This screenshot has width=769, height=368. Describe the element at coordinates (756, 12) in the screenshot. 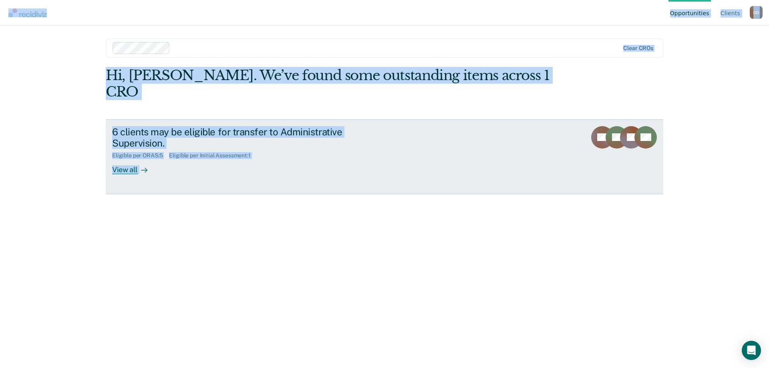

I see `div: O D` at that location.